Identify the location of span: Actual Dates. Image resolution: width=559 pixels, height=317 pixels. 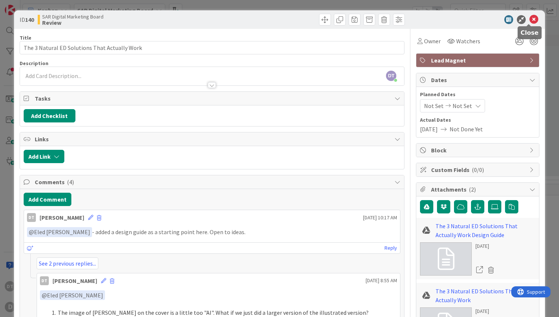
(478, 120).